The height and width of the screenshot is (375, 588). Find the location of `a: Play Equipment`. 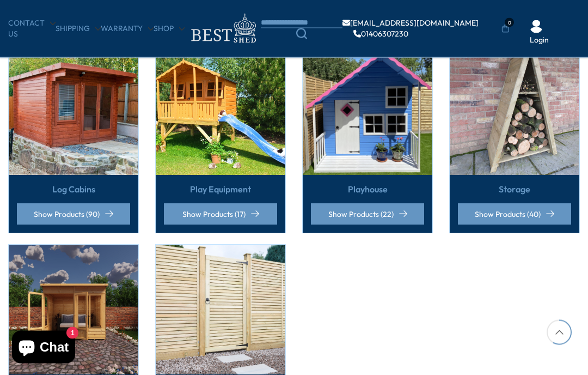

a: Play Equipment is located at coordinates (221, 189).